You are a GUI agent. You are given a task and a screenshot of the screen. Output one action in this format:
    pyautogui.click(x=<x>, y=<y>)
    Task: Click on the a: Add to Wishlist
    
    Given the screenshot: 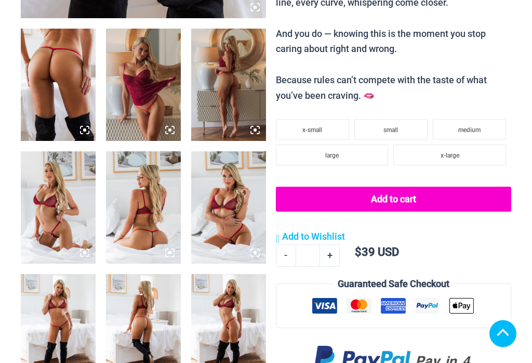 What is the action you would take?
    pyautogui.click(x=310, y=237)
    